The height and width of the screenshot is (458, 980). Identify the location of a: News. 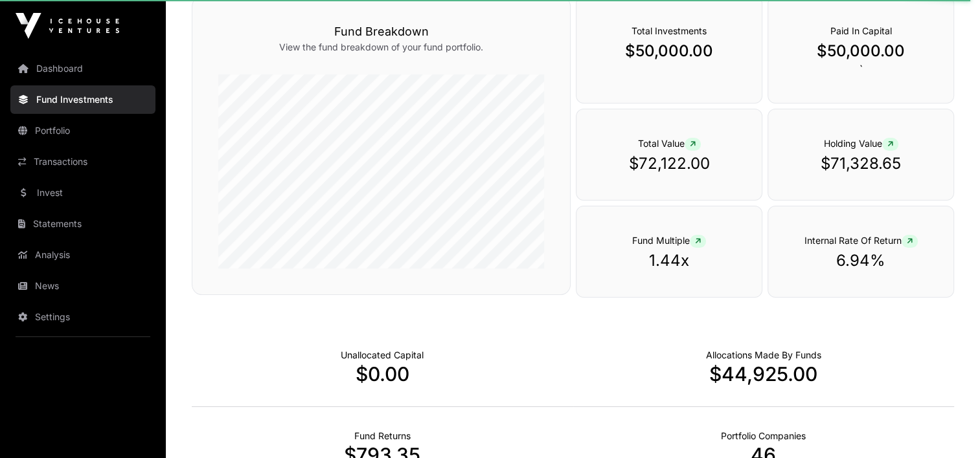
(83, 286).